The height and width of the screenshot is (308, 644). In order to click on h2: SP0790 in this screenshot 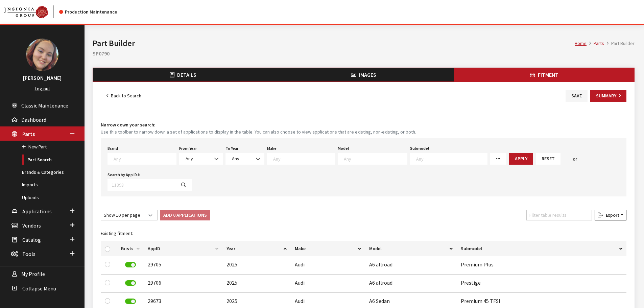, I will do `click(363, 53)`.